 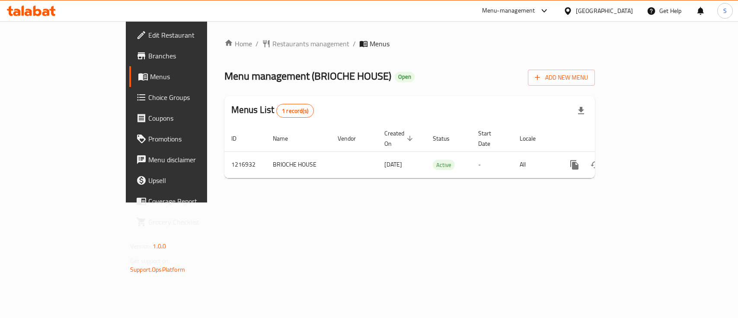 I want to click on a: Edit Restaurant, so click(x=189, y=35).